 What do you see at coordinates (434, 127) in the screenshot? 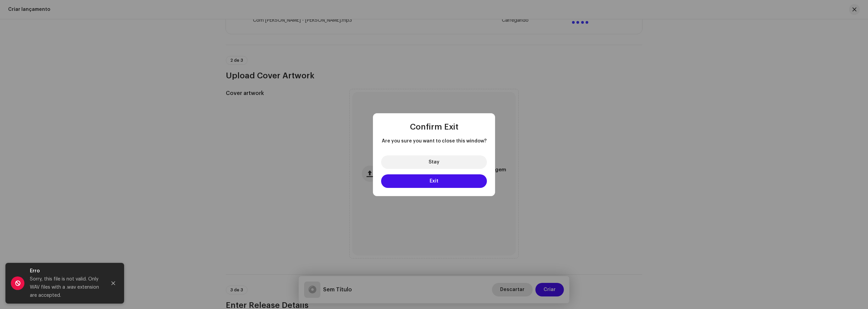
I see `span: Confirm Exit` at bounding box center [434, 127].